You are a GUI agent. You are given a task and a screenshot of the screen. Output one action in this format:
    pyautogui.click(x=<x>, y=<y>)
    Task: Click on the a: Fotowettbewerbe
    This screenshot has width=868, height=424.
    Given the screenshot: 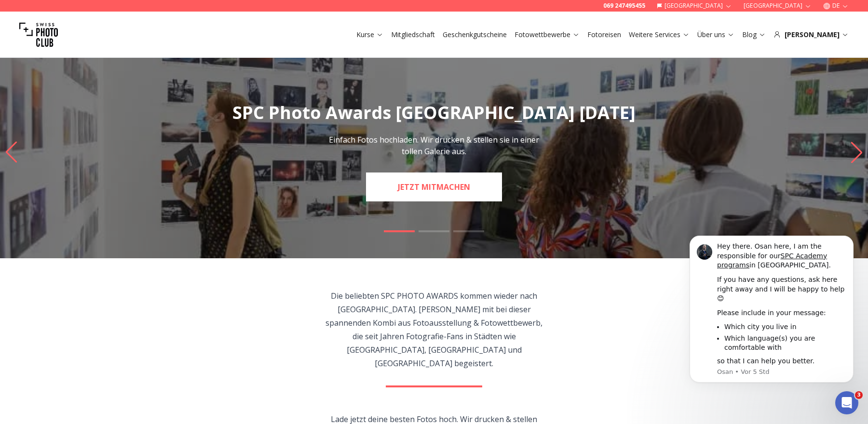 What is the action you would take?
    pyautogui.click(x=546, y=35)
    